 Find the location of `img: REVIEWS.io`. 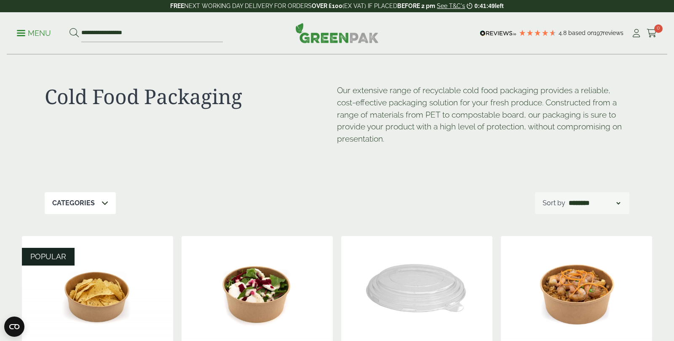

img: REVIEWS.io is located at coordinates (498, 33).